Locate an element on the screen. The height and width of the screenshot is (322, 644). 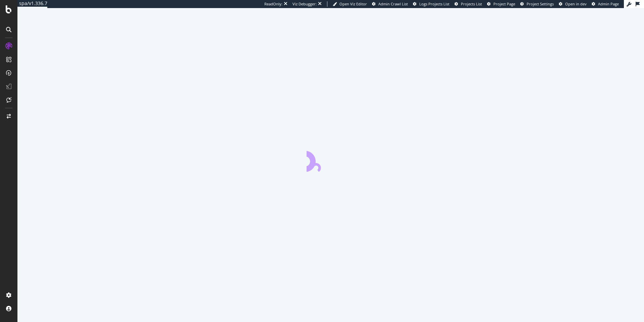
a: Projects List is located at coordinates (468, 4).